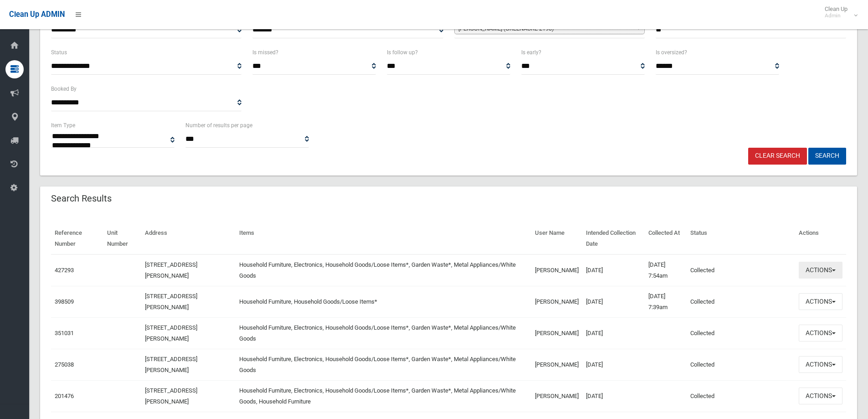  I want to click on a: 201476, so click(64, 396).